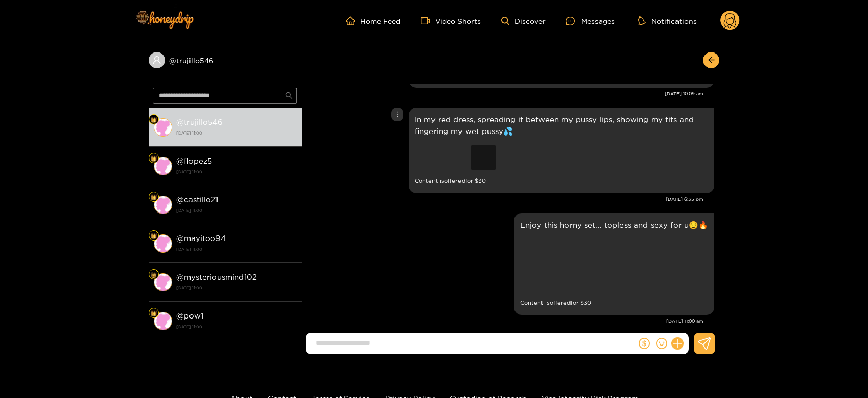 Image resolution: width=868 pixels, height=398 pixels. What do you see at coordinates (189, 316) in the screenshot?
I see `strong: @ pow1` at bounding box center [189, 316].